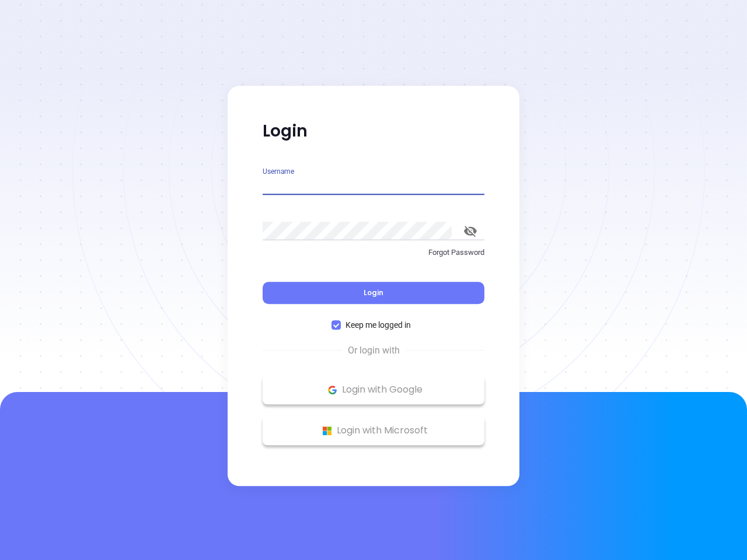 Image resolution: width=747 pixels, height=560 pixels. Describe the element at coordinates (374, 292) in the screenshot. I see `span: Login` at that location.